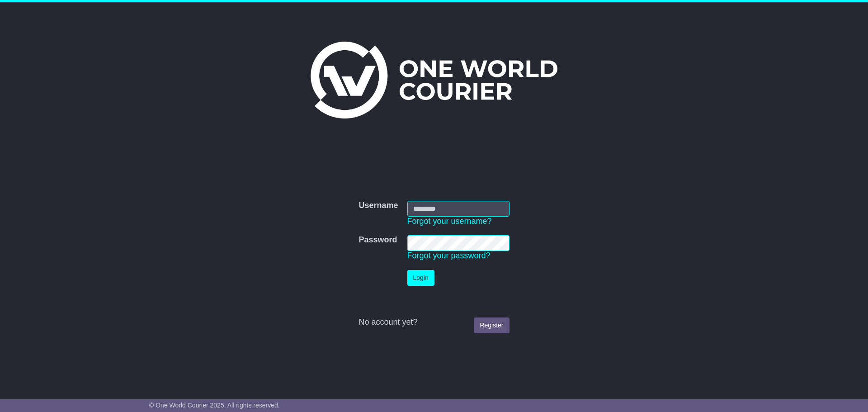 The height and width of the screenshot is (412, 868). I want to click on a: Forgot your username?, so click(449, 221).